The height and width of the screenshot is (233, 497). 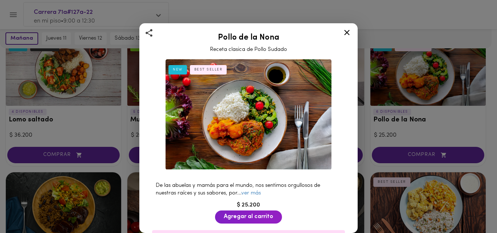 What do you see at coordinates (249, 217) in the screenshot?
I see `span: Agregar al carrito` at bounding box center [249, 217].